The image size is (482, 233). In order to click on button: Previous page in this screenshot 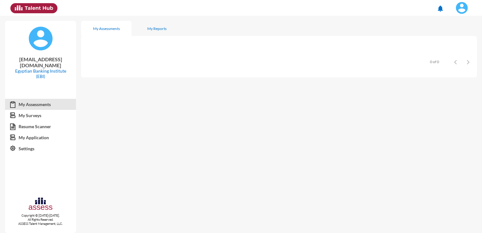, I will do `click(456, 62)`.